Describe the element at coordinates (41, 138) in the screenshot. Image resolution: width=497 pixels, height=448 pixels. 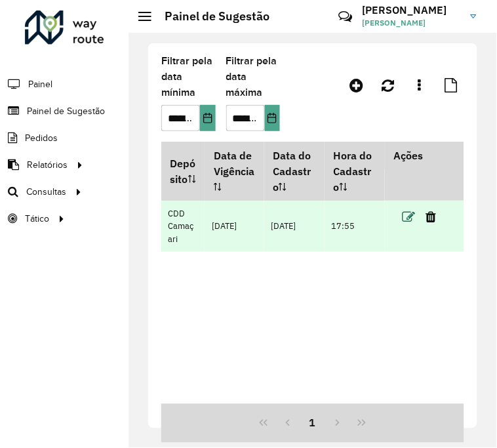
I see `span: Pedidos` at that location.